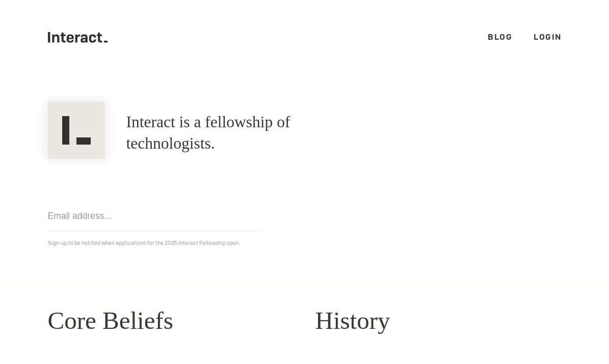 The image size is (609, 364). I want to click on input: Email address..., so click(155, 216).